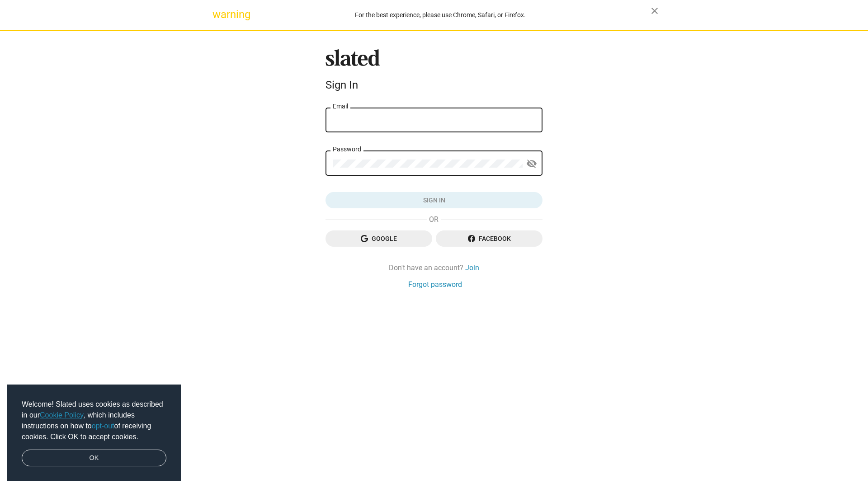  I want to click on button: Google, so click(378, 239).